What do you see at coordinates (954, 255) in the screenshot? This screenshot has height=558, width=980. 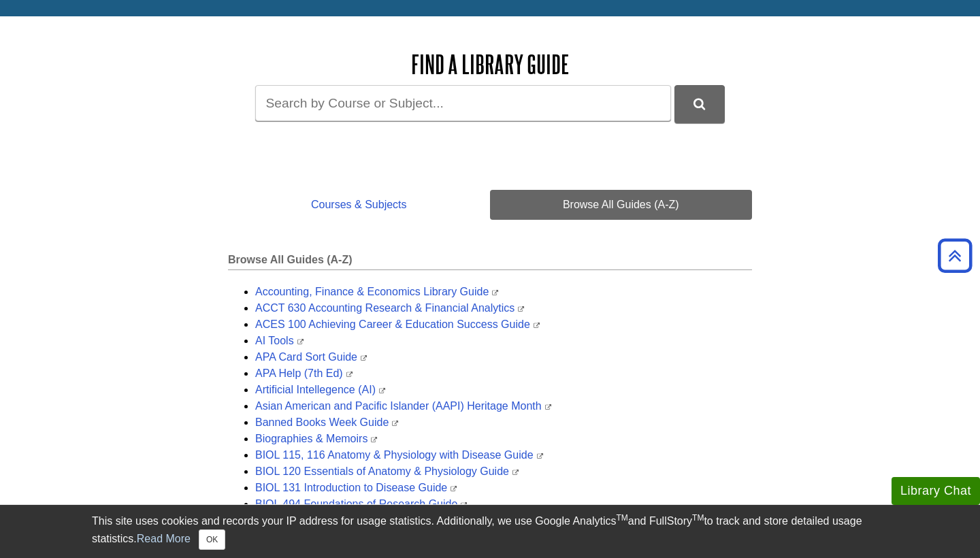 I see `a: Back to Top` at bounding box center [954, 255].